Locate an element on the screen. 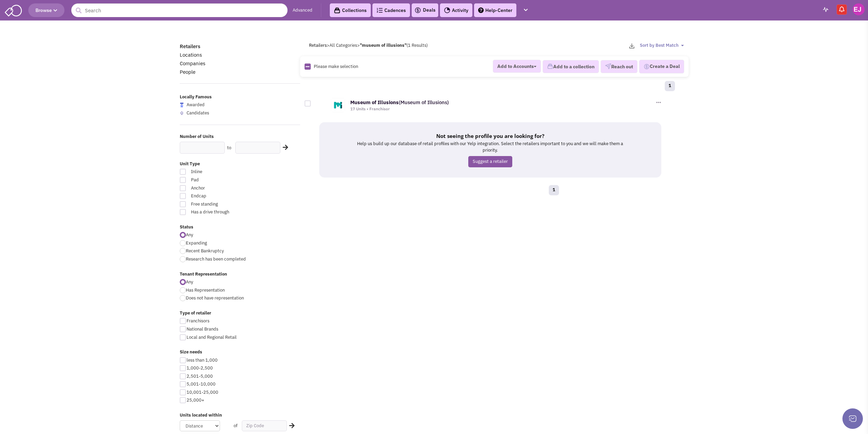 This screenshot has height=434, width=868. h5: Not seeing the profile you are looking for? is located at coordinates (490, 135).